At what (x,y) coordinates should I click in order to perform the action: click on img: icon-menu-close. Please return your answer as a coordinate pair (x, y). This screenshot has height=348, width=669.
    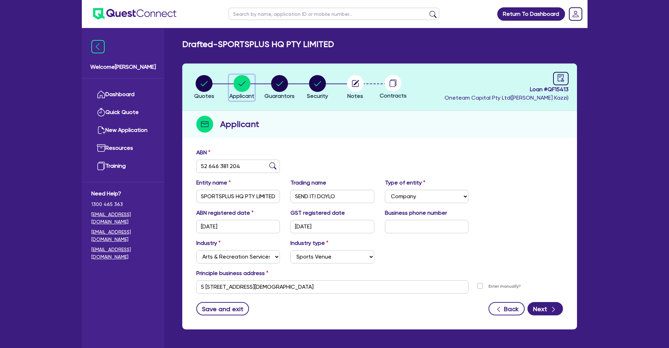
    Looking at the image, I should click on (98, 47).